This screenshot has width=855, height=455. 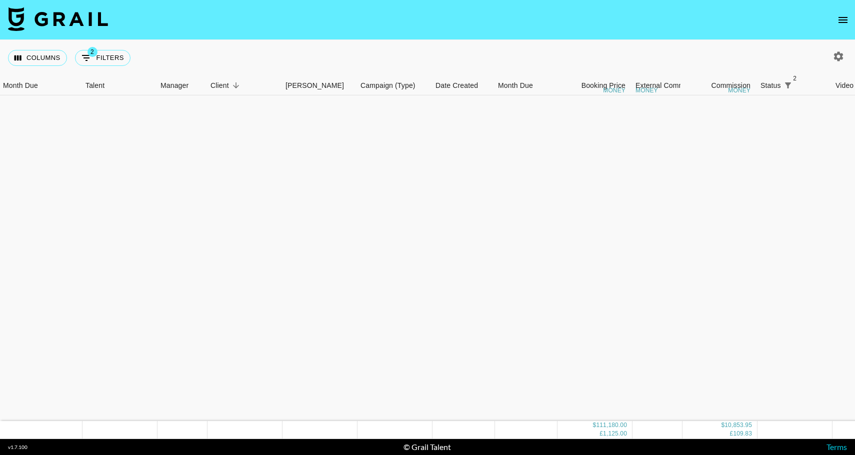 I want to click on div: Commission, so click(x=730, y=85).